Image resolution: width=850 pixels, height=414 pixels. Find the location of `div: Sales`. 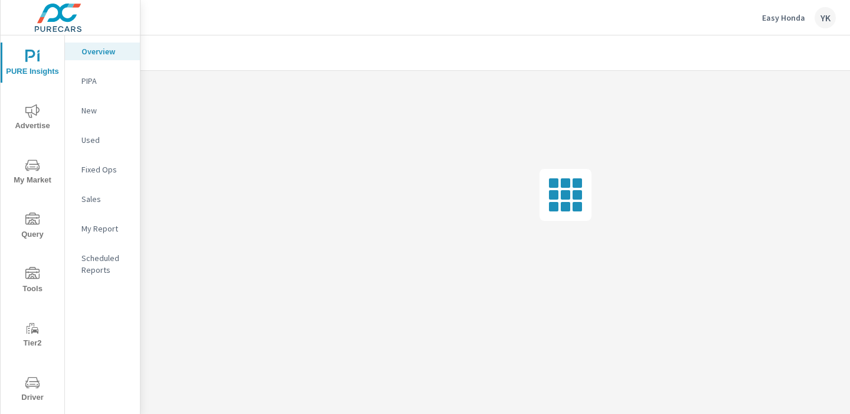

div: Sales is located at coordinates (102, 199).